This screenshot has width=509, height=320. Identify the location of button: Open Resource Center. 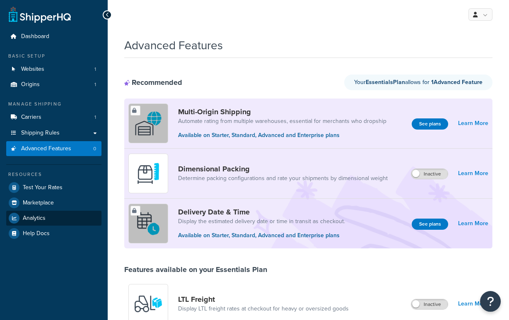
(490, 301).